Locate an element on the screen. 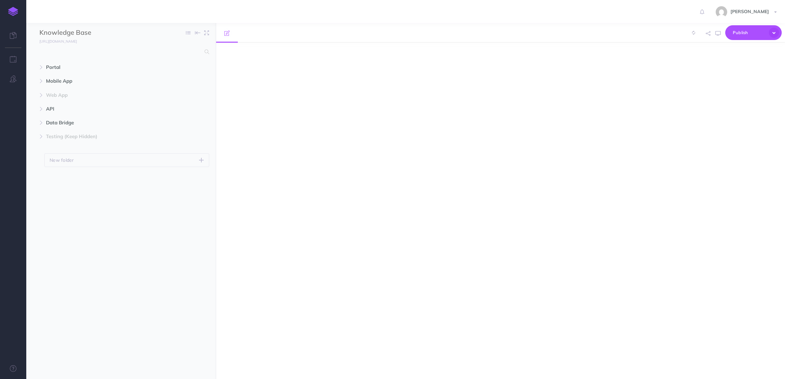 The width and height of the screenshot is (785, 379). button: New folder is located at coordinates (127, 160).